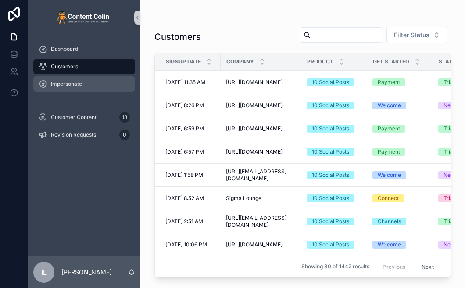 The width and height of the screenshot is (465, 288). Describe the element at coordinates (449, 62) in the screenshot. I see `span: Status` at that location.